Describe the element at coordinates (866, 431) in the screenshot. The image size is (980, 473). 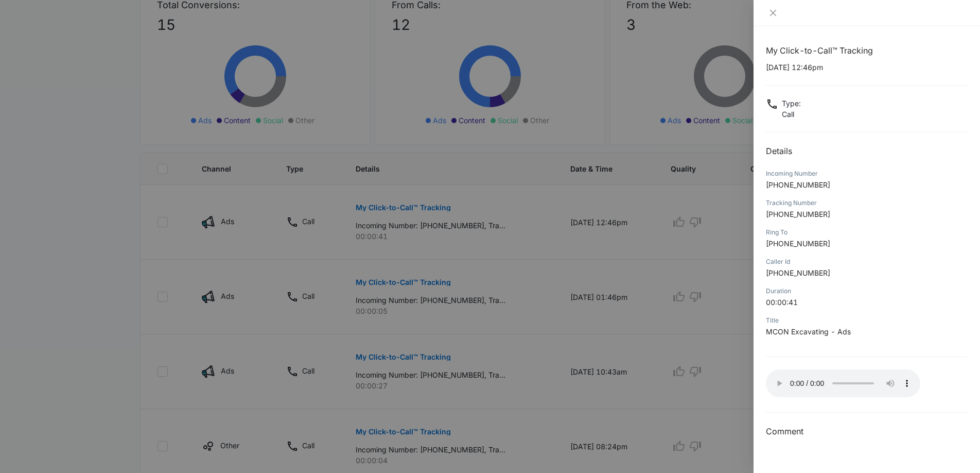
I see `h3: Comment` at that location.